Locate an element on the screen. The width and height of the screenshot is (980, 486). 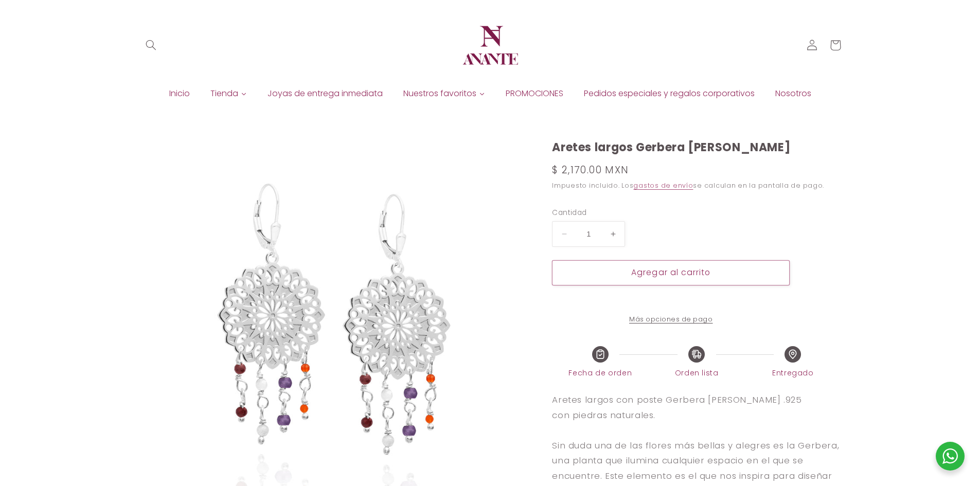
a: Nosotros is located at coordinates (793, 94).